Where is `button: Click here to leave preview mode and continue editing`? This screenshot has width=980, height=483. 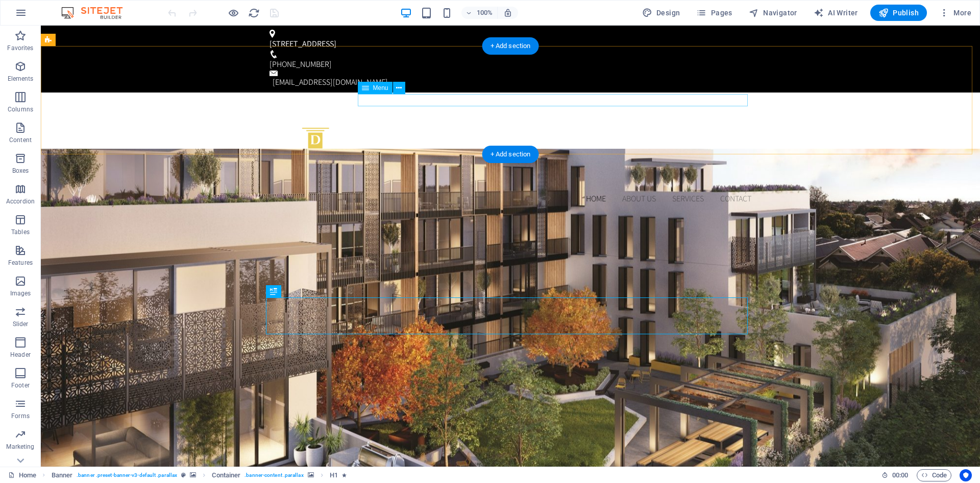
button: Click here to leave preview mode and continue editing is located at coordinates (233, 12).